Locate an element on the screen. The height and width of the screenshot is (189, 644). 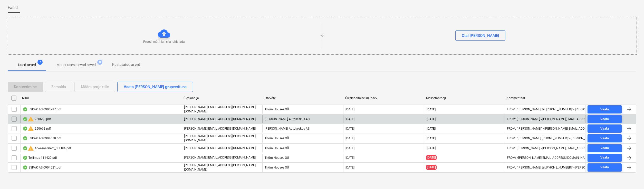
p: Menetluses olevad arved is located at coordinates (76, 65).